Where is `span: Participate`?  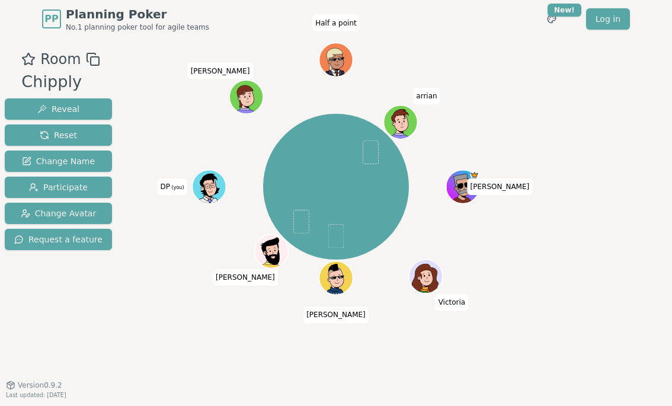 span: Participate is located at coordinates (58, 187).